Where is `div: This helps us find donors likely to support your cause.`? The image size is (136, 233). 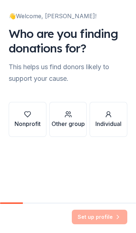
div: This helps us find donors likely to support your cause. is located at coordinates (68, 73).